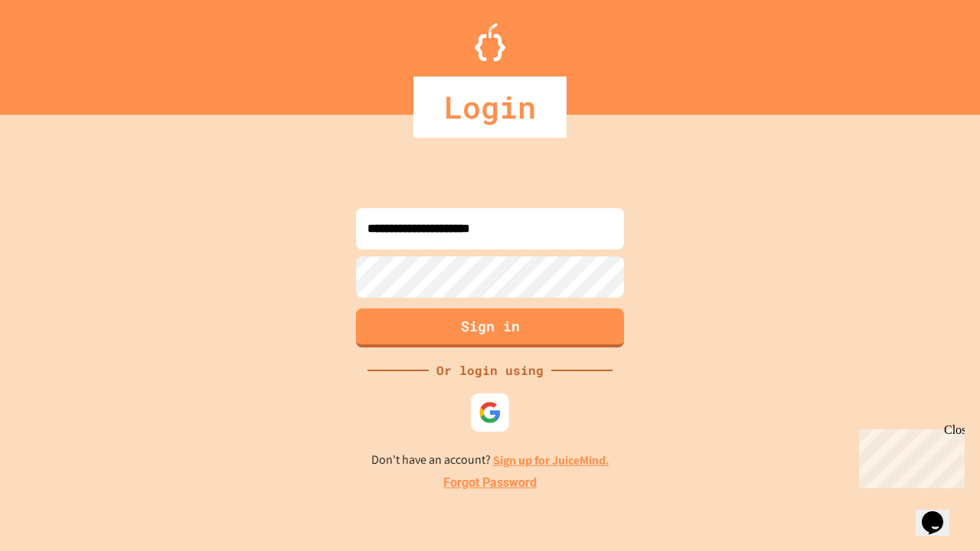 This screenshot has width=980, height=551. Describe the element at coordinates (56, 51) in the screenshot. I see `div: Chat with us now!Close` at that location.